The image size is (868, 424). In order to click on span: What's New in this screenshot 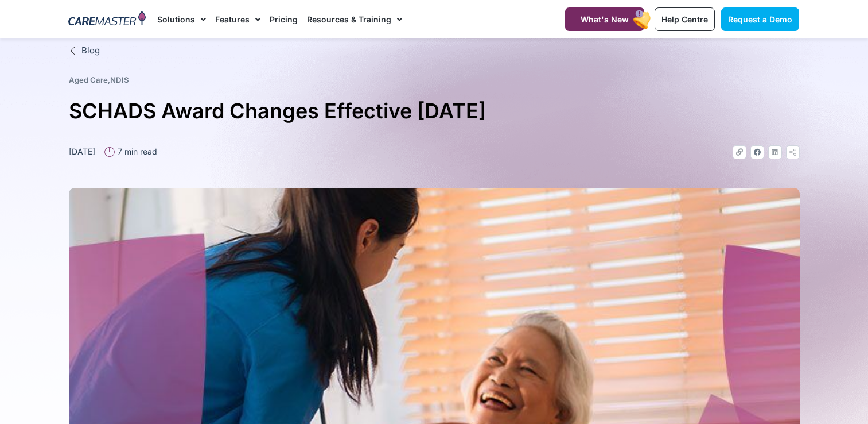, I will do `click(604, 19)`.